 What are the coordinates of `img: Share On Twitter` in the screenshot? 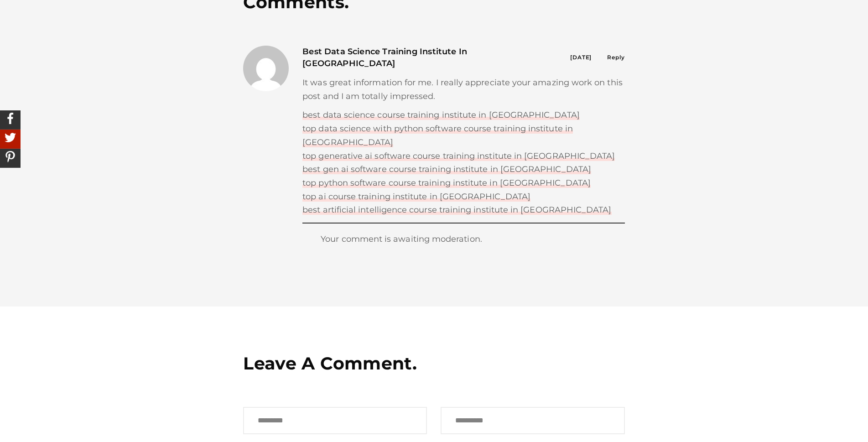 It's located at (10, 137).